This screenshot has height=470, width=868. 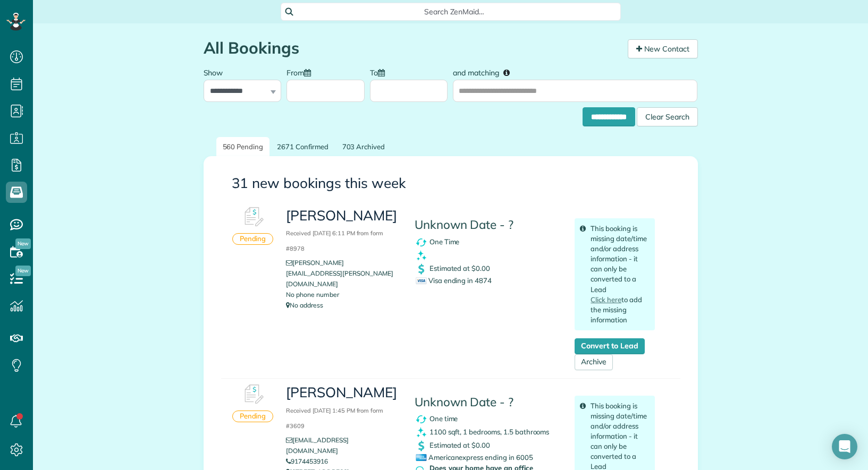 I want to click on span: Americanexpress ending in 6005, so click(x=474, y=457).